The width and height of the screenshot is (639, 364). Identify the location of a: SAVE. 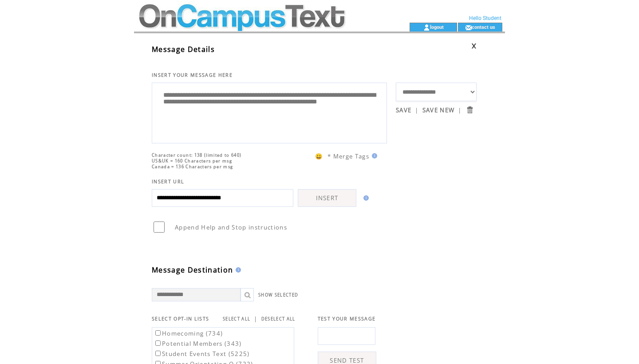
(403, 110).